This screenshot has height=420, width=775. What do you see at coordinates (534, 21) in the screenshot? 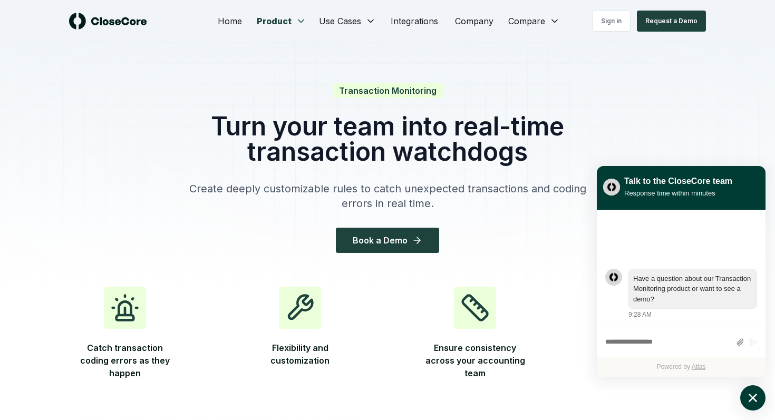
I see `button: Compare` at bounding box center [534, 21].